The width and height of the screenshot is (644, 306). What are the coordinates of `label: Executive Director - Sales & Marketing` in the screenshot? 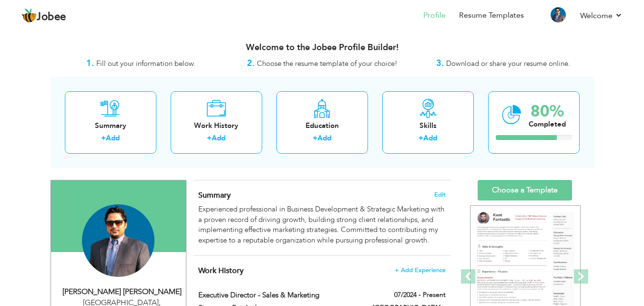 It's located at (278, 295).